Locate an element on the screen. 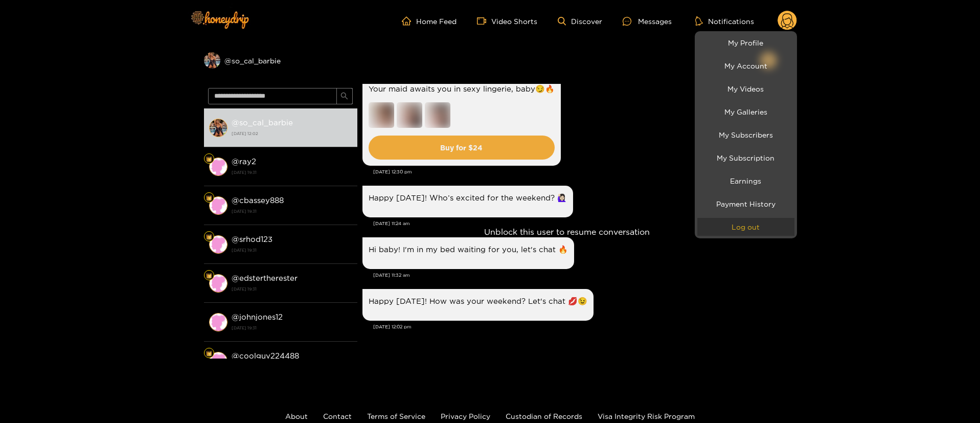 The height and width of the screenshot is (423, 980). a: My Account is located at coordinates (746, 65).